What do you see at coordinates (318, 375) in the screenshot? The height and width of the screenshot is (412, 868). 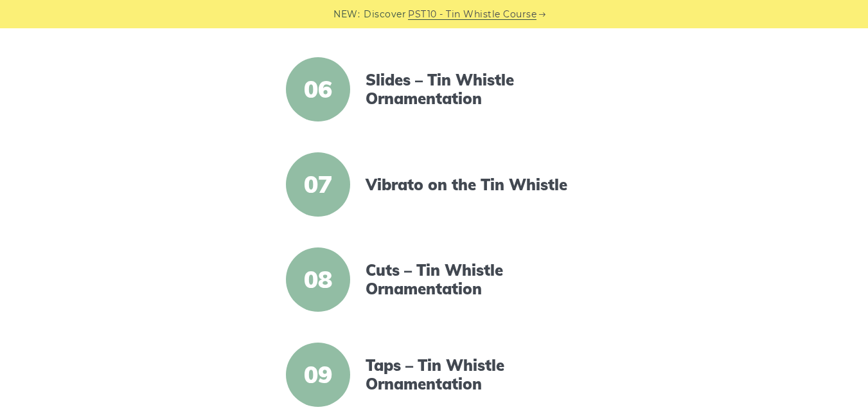 I see `span: 09` at bounding box center [318, 375].